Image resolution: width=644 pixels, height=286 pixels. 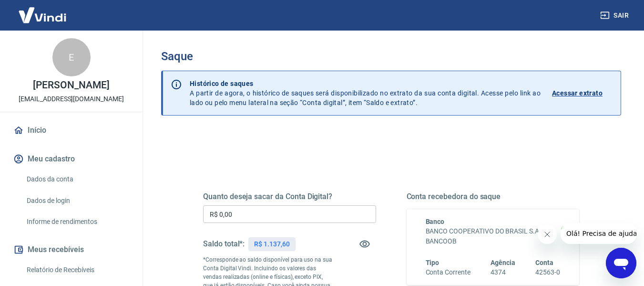 I want to click on p: Acessar extrato, so click(x=577, y=93).